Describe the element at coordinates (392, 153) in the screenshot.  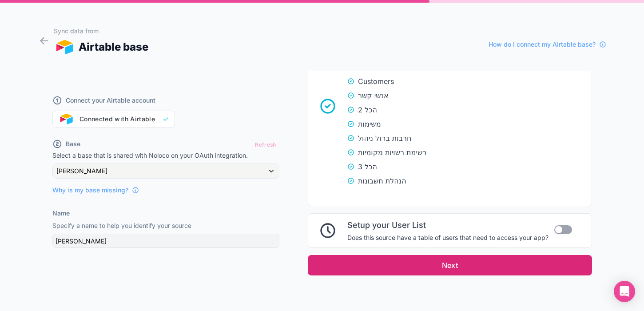
I see `span: רשימת רשויות מקומיות` at that location.